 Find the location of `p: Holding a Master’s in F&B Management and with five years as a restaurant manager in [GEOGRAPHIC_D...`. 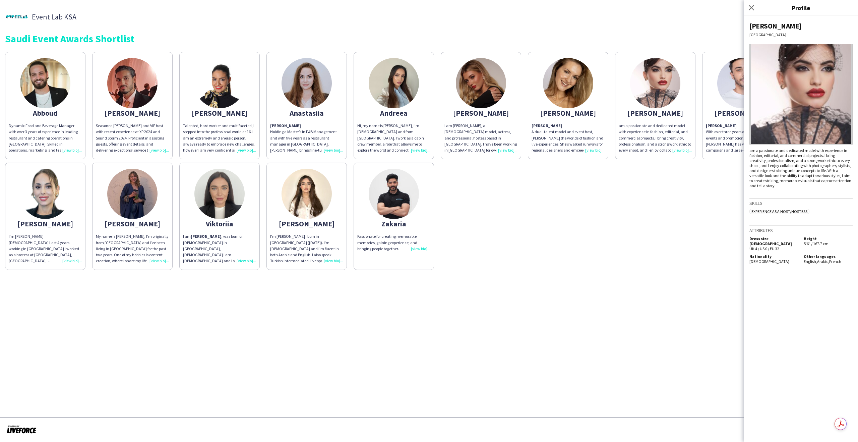

p: Holding a Master’s in F&B Management and with five years as a restaurant manager in [GEOGRAPHIC_D... is located at coordinates (307, 138).